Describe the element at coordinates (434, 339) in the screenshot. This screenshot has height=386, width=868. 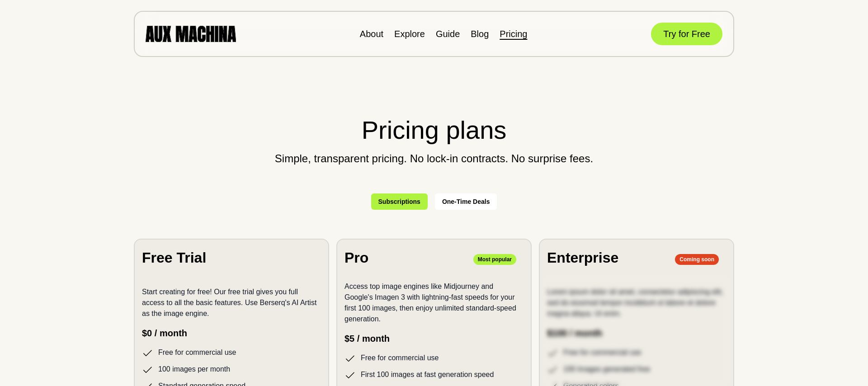
I see `p: $5 / month` at that location.